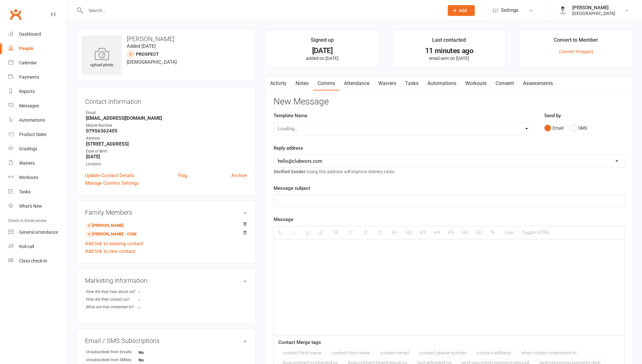 Image resolution: width=642 pixels, height=364 pixels. What do you see at coordinates (167, 113) in the screenshot?
I see `div: Email` at bounding box center [167, 113].